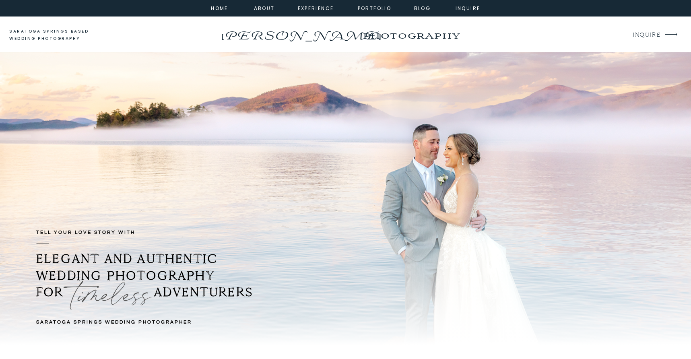 This screenshot has width=691, height=359. What do you see at coordinates (263, 8) in the screenshot?
I see `nav: about` at bounding box center [263, 8].